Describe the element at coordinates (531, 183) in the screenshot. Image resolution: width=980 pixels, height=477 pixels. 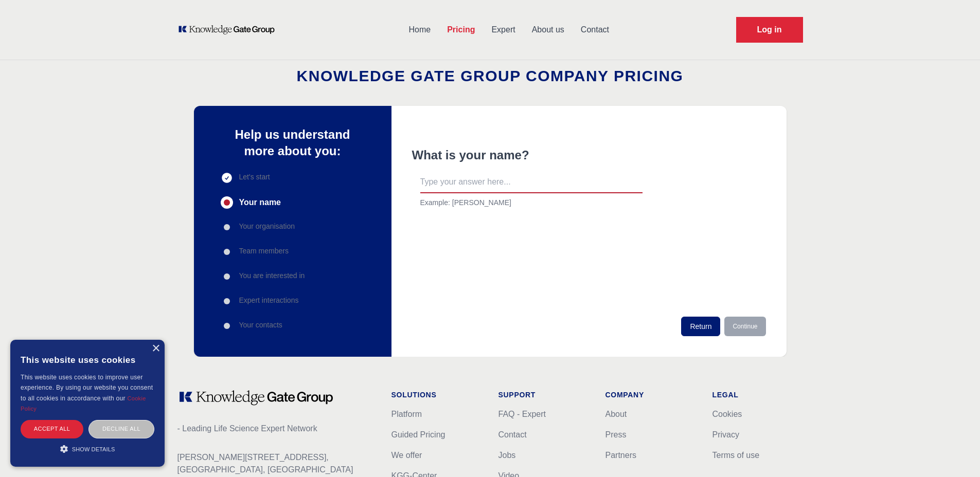
I see `input: Type your answer here...` at that location.